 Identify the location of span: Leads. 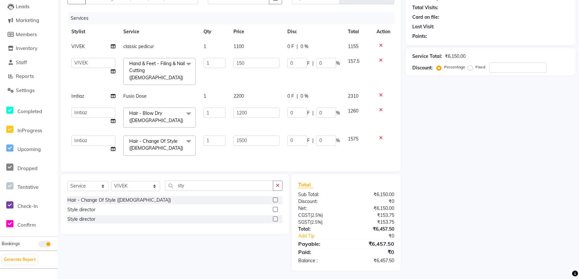
(22, 6).